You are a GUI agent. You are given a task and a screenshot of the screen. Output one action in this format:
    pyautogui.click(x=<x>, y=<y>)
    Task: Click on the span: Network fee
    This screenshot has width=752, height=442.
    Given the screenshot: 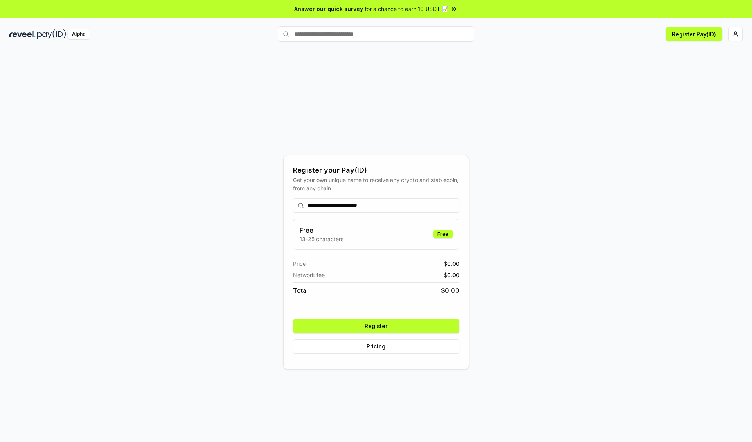 What is the action you would take?
    pyautogui.click(x=309, y=275)
    